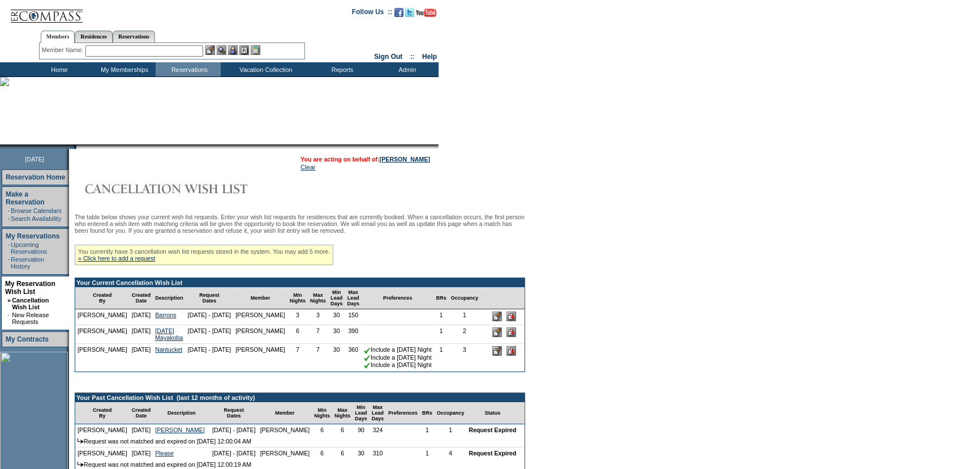 The image size is (980, 469). I want to click on td: 90, so click(361, 430).